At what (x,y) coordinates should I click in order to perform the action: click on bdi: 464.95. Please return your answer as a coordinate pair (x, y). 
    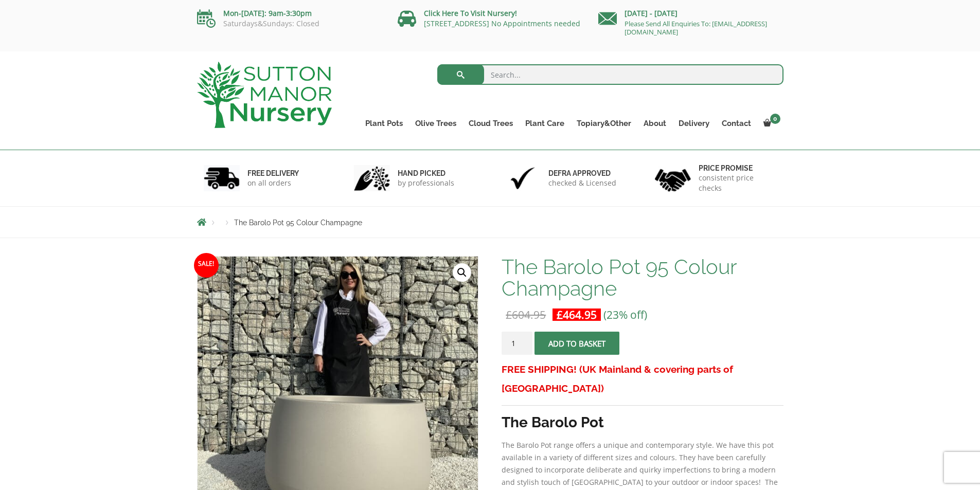
    Looking at the image, I should click on (577, 315).